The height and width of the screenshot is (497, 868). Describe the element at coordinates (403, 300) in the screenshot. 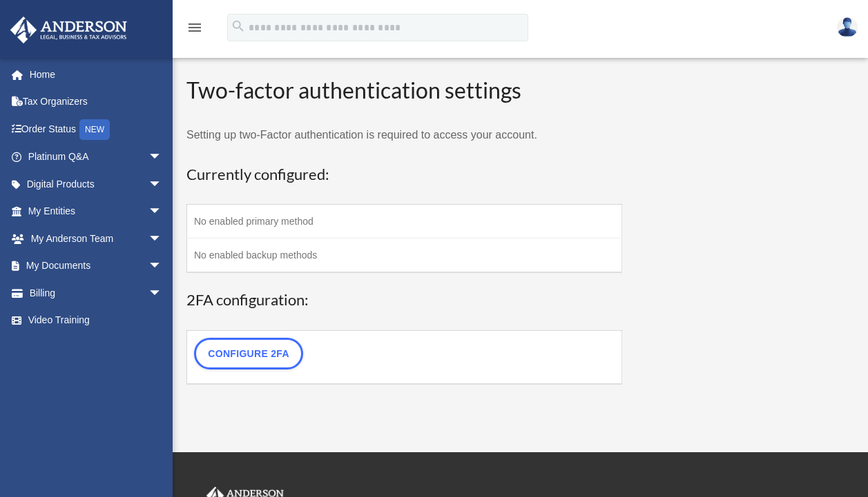

I see `h3: 2FA configuration:` at that location.